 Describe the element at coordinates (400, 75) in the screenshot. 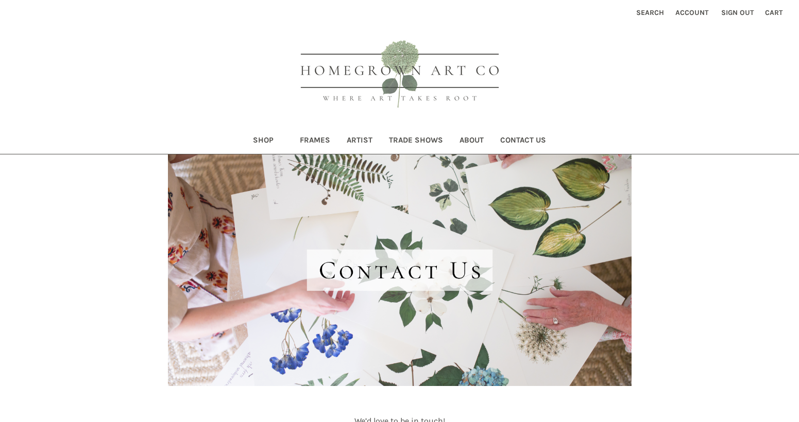

I see `a: HOMEGROWN ART CO` at that location.